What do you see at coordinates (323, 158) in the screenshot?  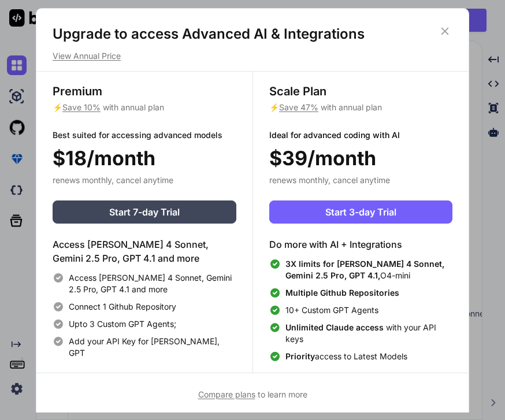 I see `span: $39/month` at bounding box center [323, 158].